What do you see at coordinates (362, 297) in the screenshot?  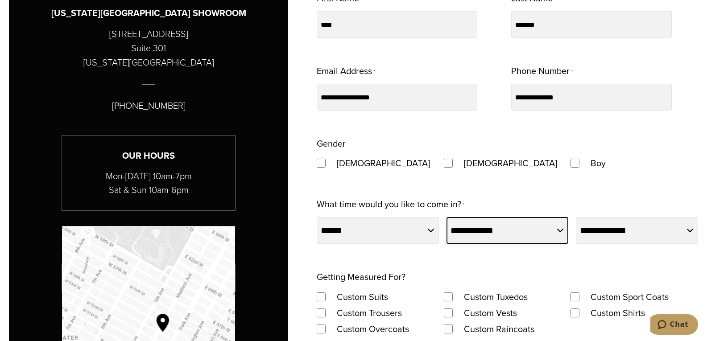 I see `label: Custom Suits` at bounding box center [362, 297].